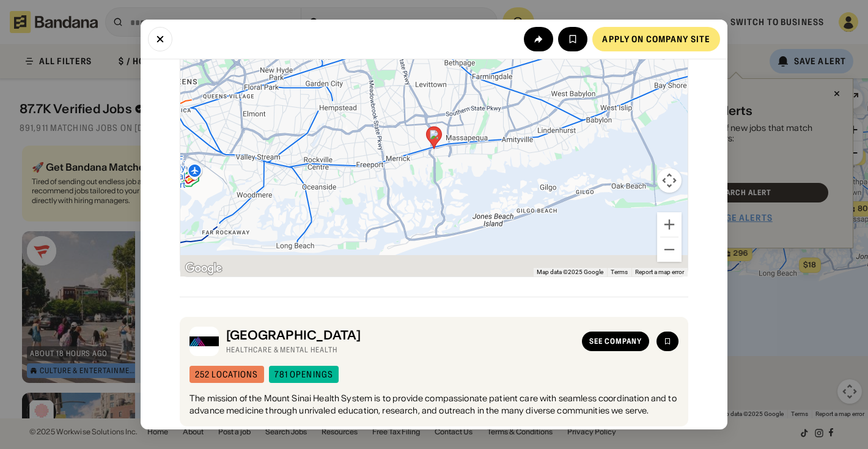 The width and height of the screenshot is (868, 449). What do you see at coordinates (434, 404) in the screenshot?
I see `div: The mission of the Mount Sinai Health System is to provide compassionate patient care with seamle...` at bounding box center [434, 404].